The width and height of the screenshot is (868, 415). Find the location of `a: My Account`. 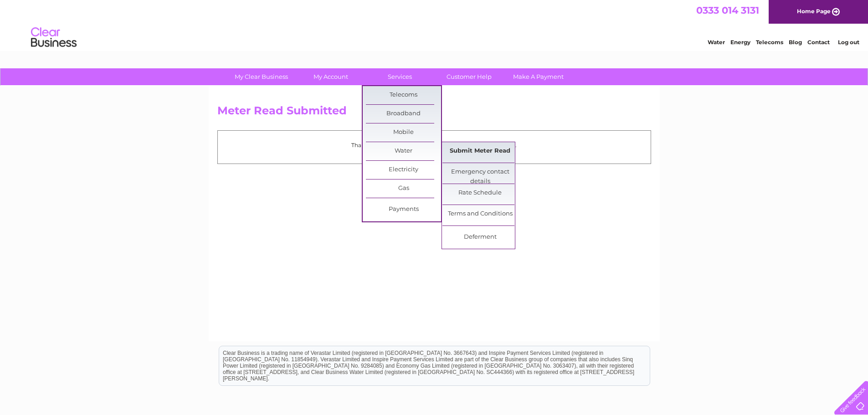

a: My Account is located at coordinates (330, 77).